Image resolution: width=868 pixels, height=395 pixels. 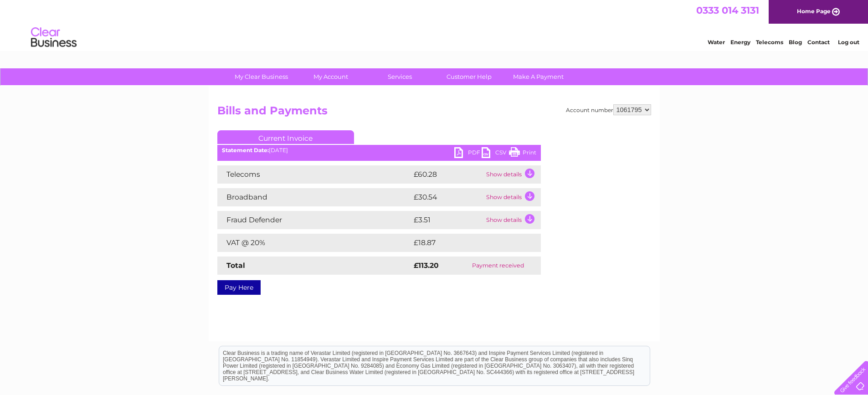 What do you see at coordinates (261, 77) in the screenshot?
I see `a: My Clear Business` at bounding box center [261, 77].